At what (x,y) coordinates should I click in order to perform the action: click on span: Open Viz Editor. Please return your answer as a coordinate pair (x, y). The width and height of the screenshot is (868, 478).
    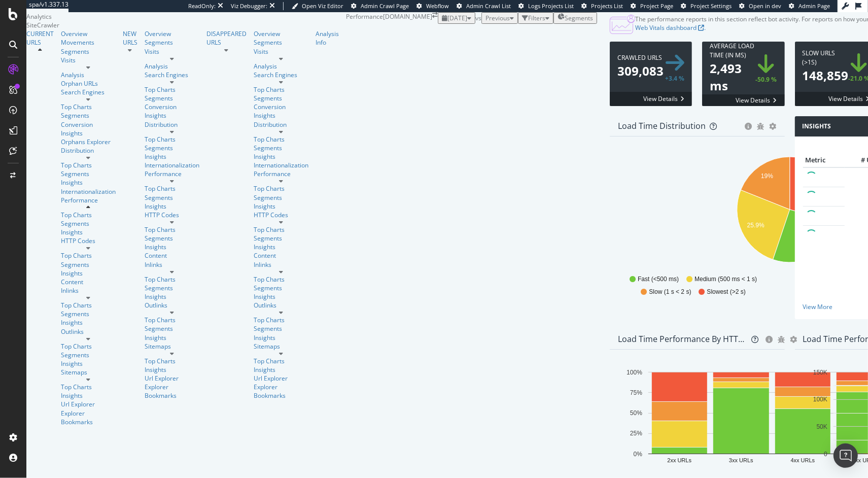
    Looking at the image, I should click on (323, 5).